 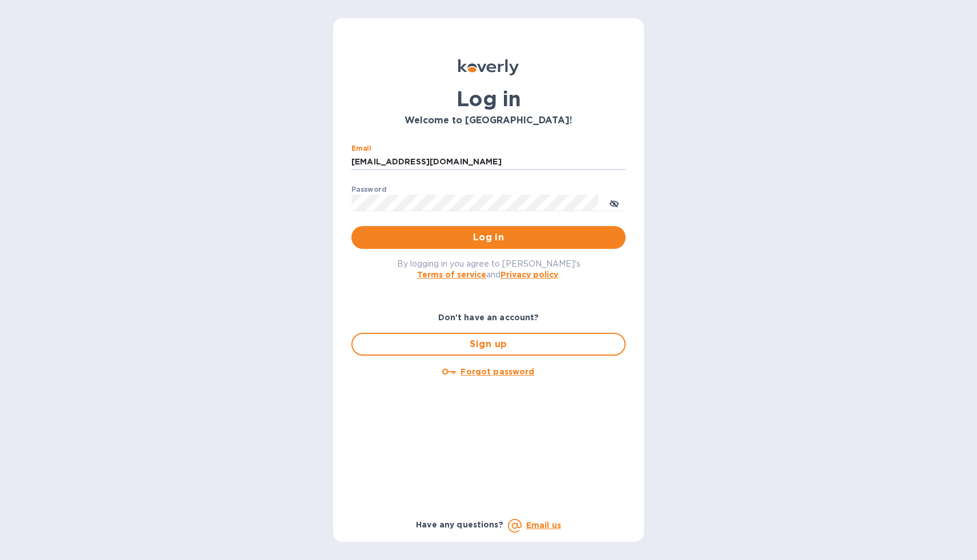 What do you see at coordinates (451, 275) in the screenshot?
I see `b: Terms of service` at bounding box center [451, 275].